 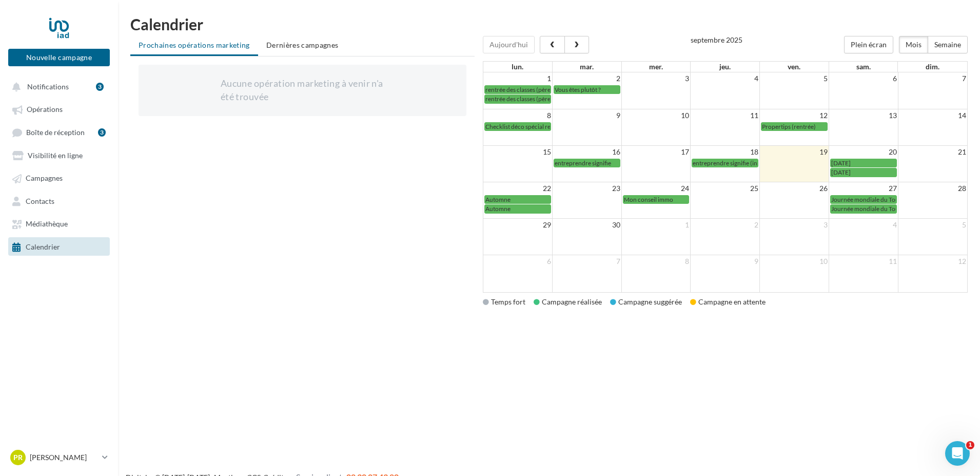 What do you see at coordinates (725, 188) in the screenshot?
I see `td: 25` at bounding box center [725, 188].